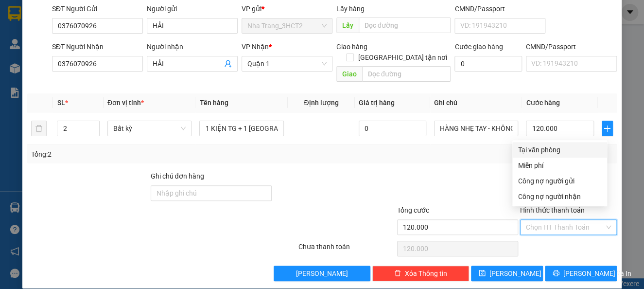 The height and width of the screenshot is (289, 644). What do you see at coordinates (477, 128) in the screenshot?
I see `input: Ghi Chú` at bounding box center [477, 128].